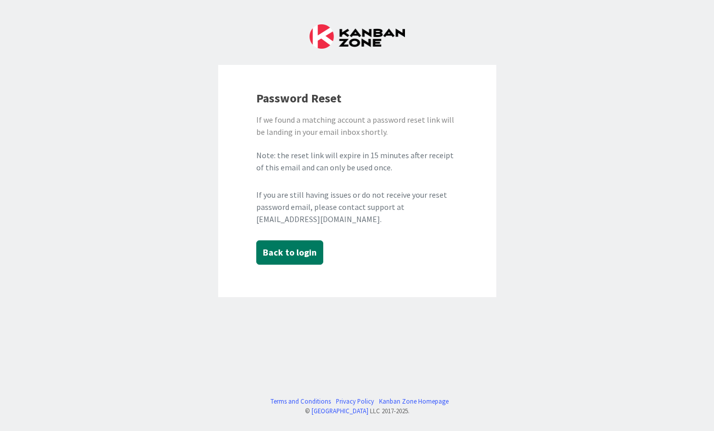  I want to click on div: © LLC 2017- 2025 ., so click(357, 411).